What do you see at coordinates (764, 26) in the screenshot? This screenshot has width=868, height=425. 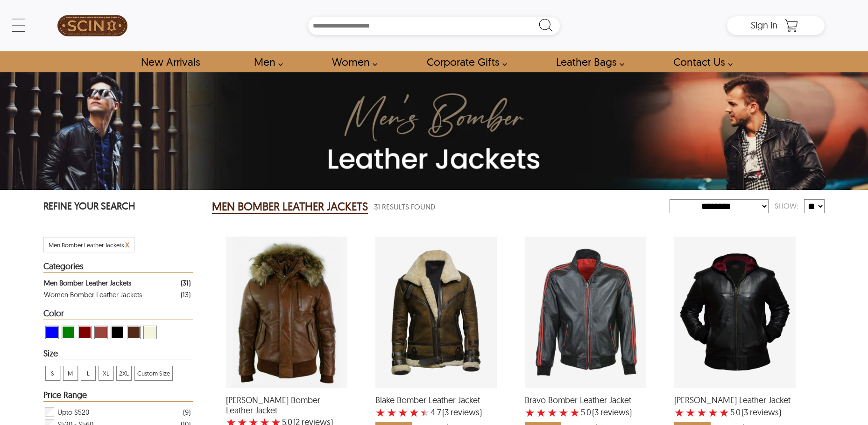 I see `a: Sign in` at bounding box center [764, 26].